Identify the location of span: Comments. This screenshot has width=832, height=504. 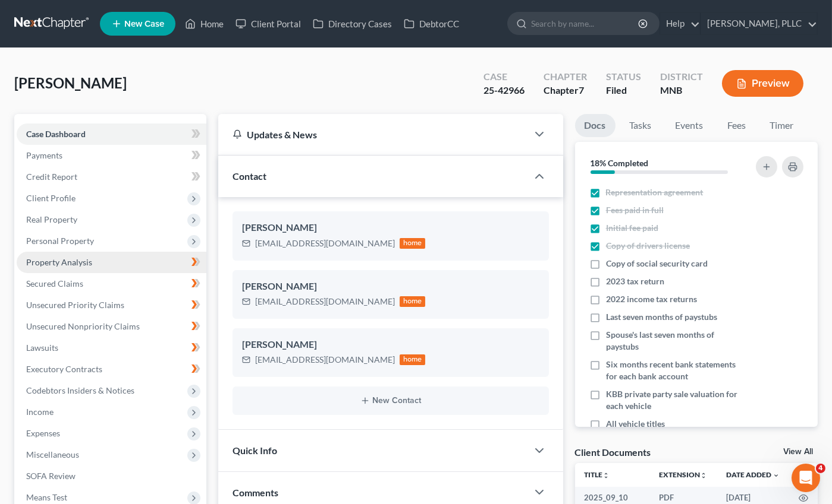
(255, 492).